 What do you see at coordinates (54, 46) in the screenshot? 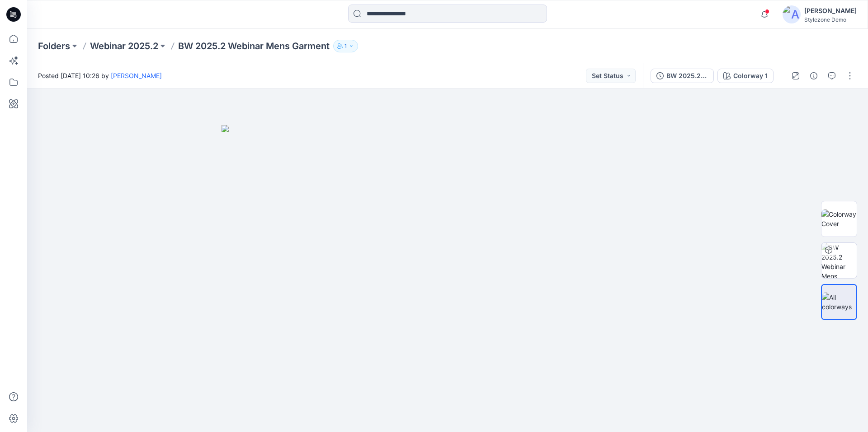
I see `a: Folders` at bounding box center [54, 46].